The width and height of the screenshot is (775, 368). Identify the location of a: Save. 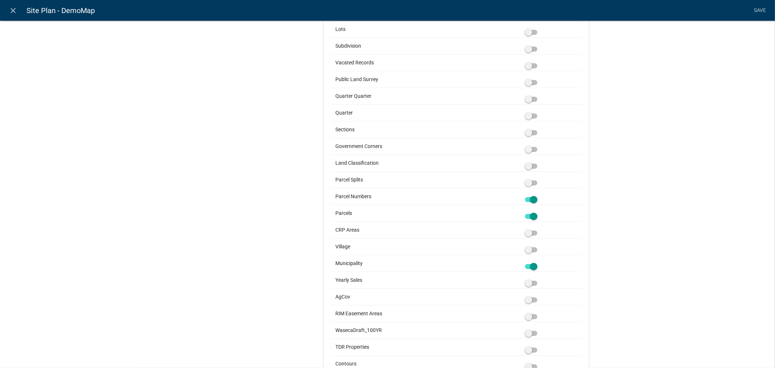
(760, 11).